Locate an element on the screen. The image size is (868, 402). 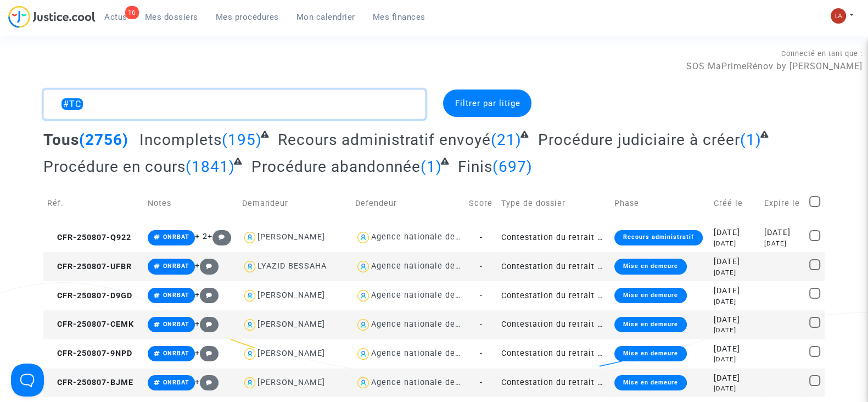
span: Recours administratif envoyé is located at coordinates (384, 139).